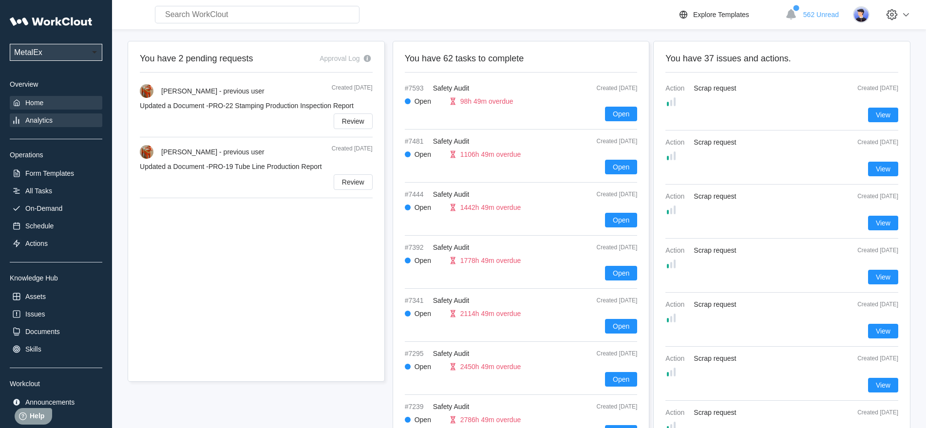  Describe the element at coordinates (417, 248) in the screenshot. I see `span: #7392` at that location.